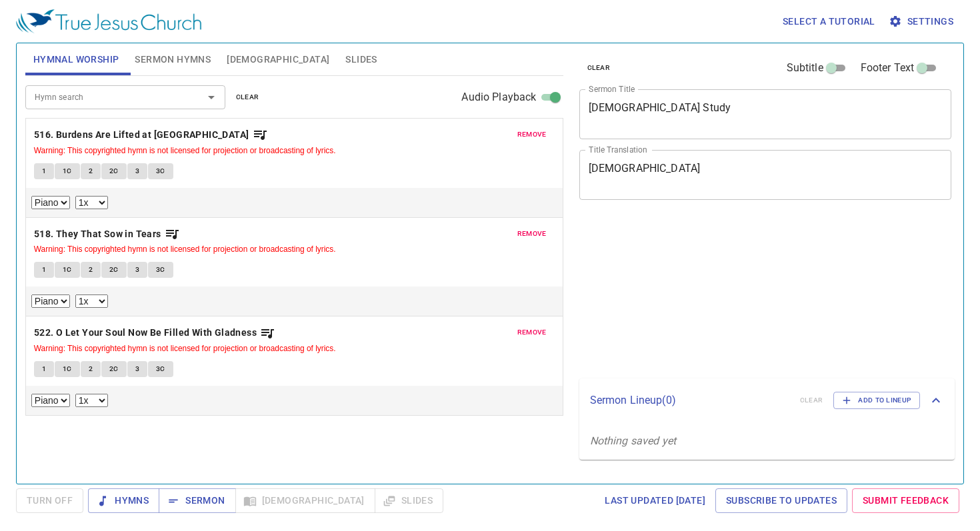  Describe the element at coordinates (877, 401) in the screenshot. I see `button: Add to Lineup` at that location.